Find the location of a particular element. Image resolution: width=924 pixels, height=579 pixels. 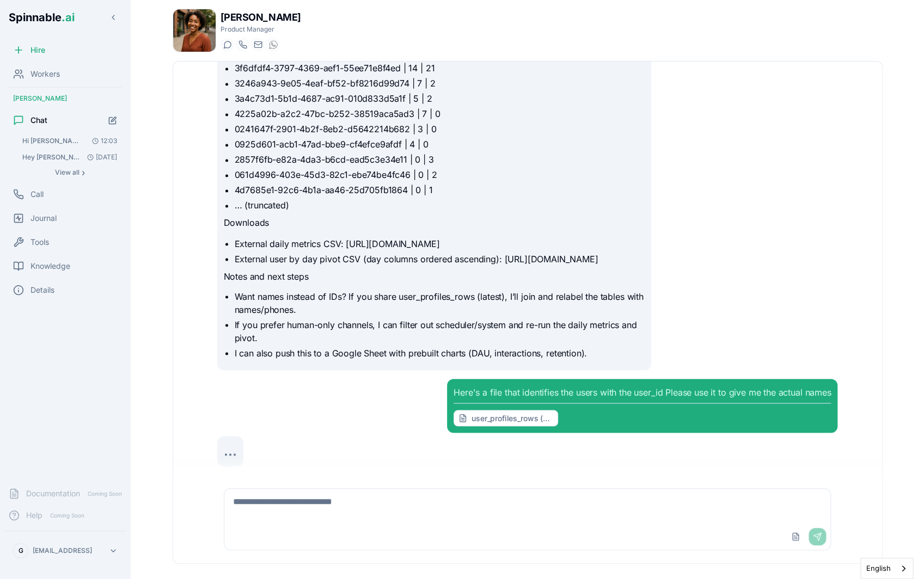

span: G is located at coordinates (20, 551).